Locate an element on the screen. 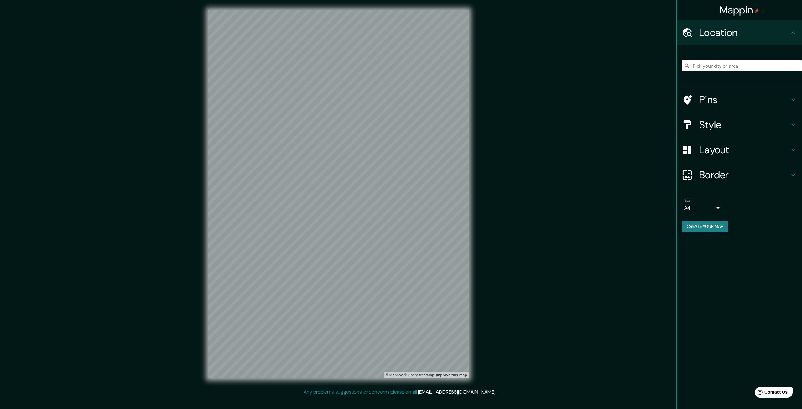 The image size is (802, 409). h4: Layout is located at coordinates (744, 150).